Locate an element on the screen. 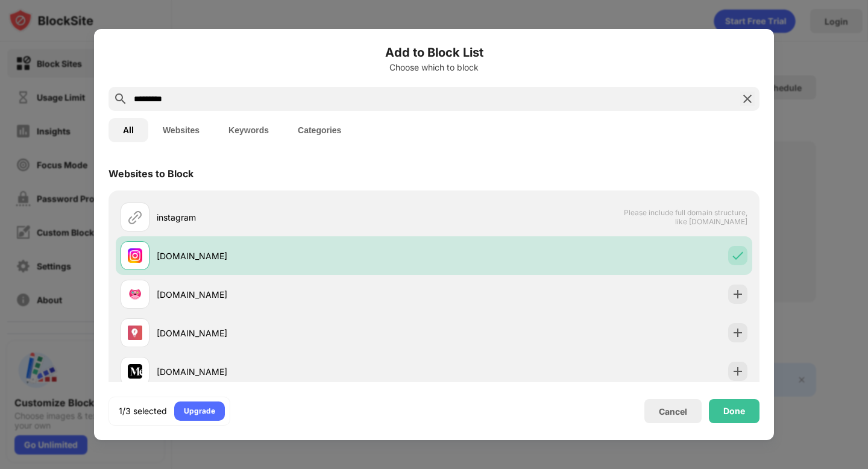  div: Websites to Block is located at coordinates (151, 174).